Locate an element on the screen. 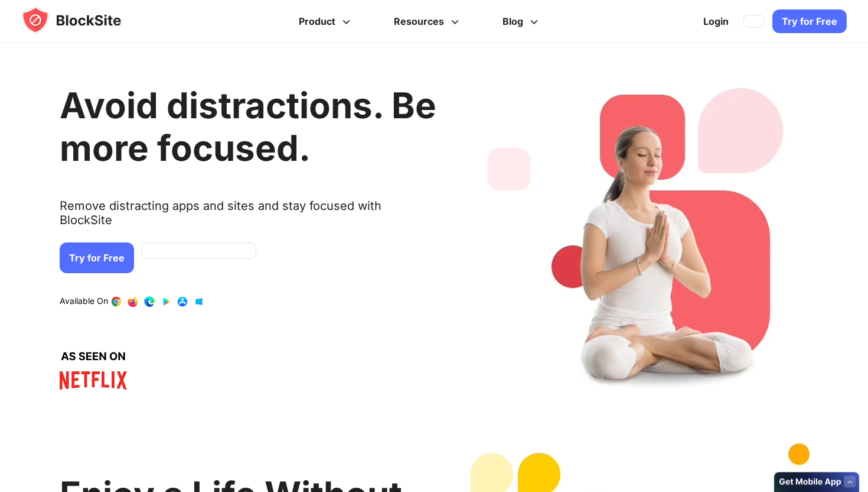 The width and height of the screenshot is (868, 492). text: Remove distracting apps and sites and stay focused with BlockSite is located at coordinates (248, 217).